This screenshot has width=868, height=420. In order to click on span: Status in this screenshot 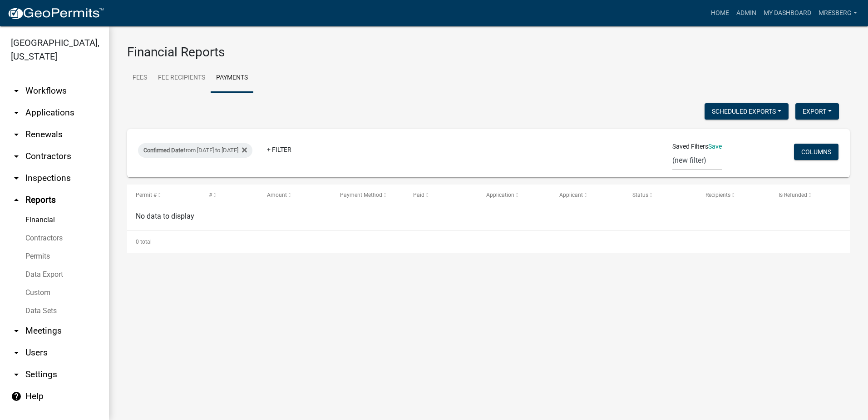, I will do `click(640, 195)`.